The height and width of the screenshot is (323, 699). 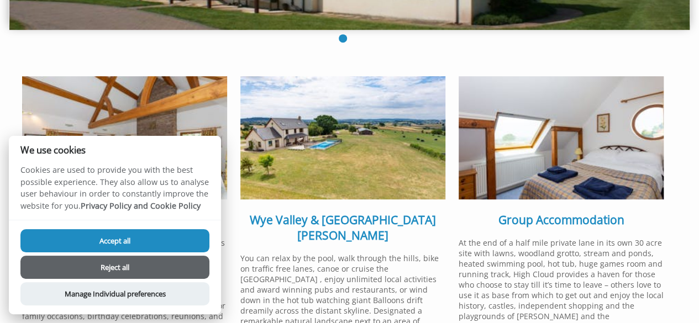 What do you see at coordinates (115, 150) in the screenshot?
I see `h2: We use cookies` at bounding box center [115, 150].